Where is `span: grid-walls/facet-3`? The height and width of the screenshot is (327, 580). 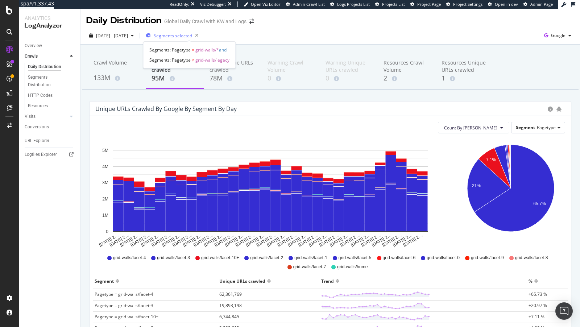
span: grid-walls/facet-3 is located at coordinates (173, 258).